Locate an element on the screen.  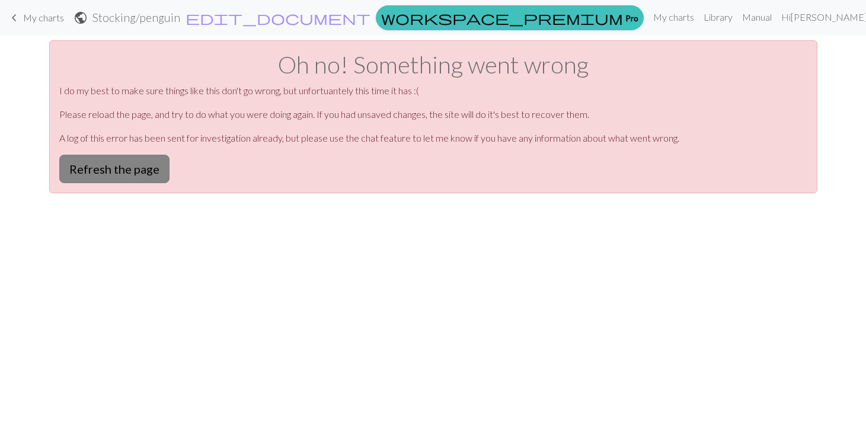
span: My charts is located at coordinates (43, 17).